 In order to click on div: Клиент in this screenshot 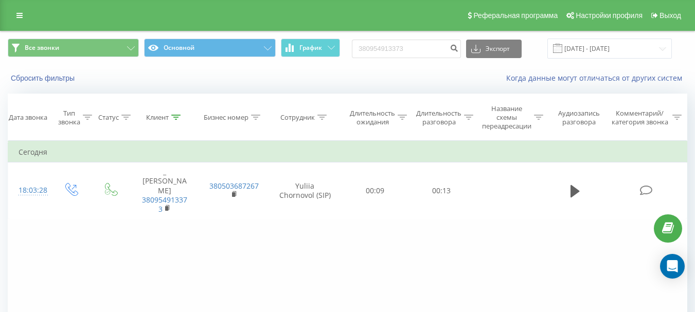, I will do `click(157, 117)`.